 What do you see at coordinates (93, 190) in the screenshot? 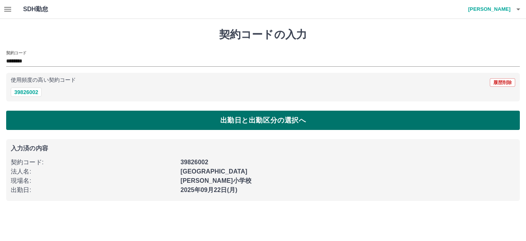
I see `p: 出勤日 :` at bounding box center [93, 190].